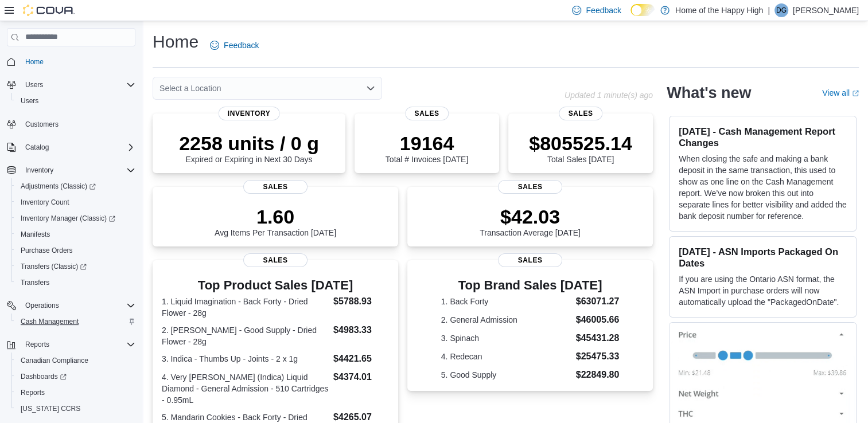 This screenshot has width=868, height=423. I want to click on dd: $4983.33, so click(361, 330).